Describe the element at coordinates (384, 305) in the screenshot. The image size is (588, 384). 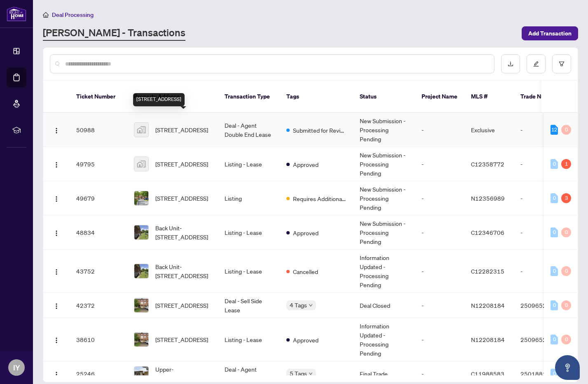
I see `td: Deal Closed` at that location.